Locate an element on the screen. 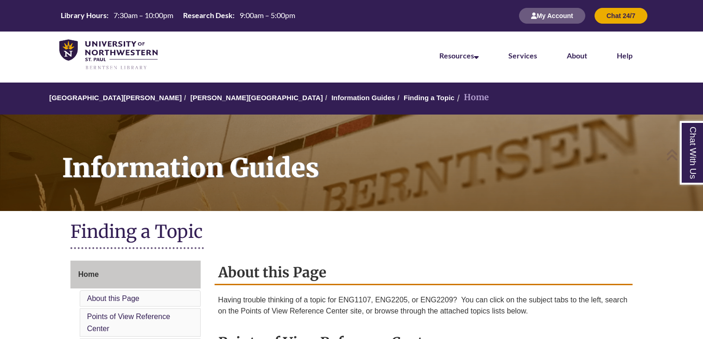  a: Points of View Reference Center is located at coordinates (128, 322).